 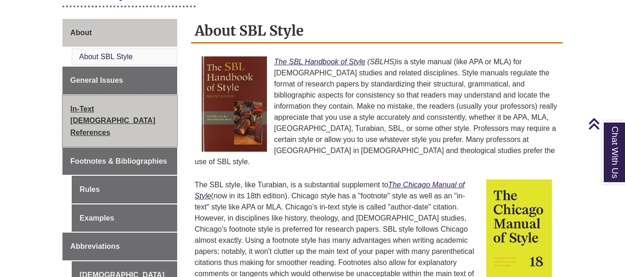 I want to click on a: About SBL Style, so click(x=106, y=56).